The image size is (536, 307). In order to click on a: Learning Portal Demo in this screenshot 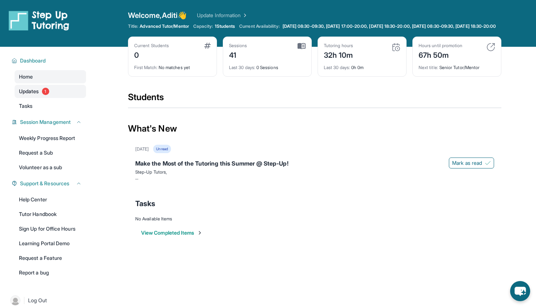, I will do `click(50, 243)`.